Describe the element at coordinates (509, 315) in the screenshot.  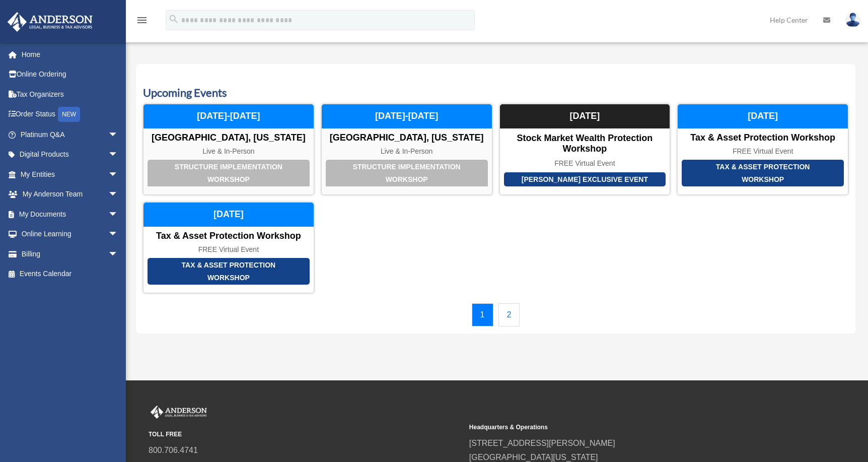
I see `a: 2` at that location.